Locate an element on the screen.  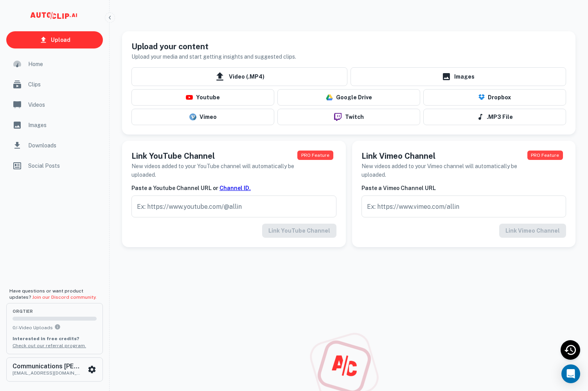
button: orgTier0/-Video UploadsYou can upload 0 videos per month on the org tier. Upgrade to upload more.... is located at coordinates (54, 328).